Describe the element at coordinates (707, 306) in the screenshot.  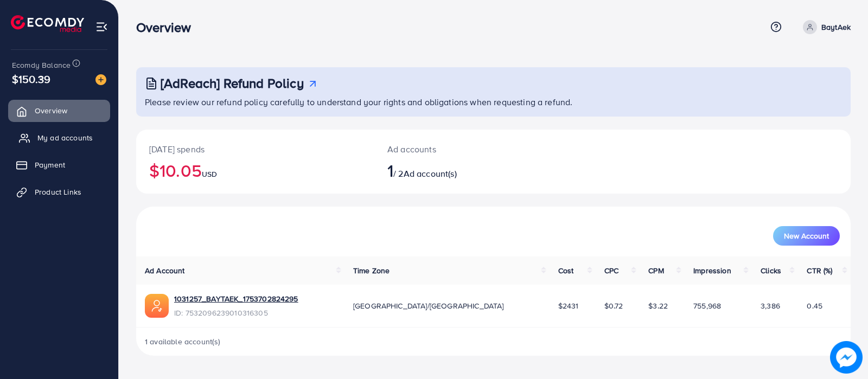
I see `span: 755,968` at that location.